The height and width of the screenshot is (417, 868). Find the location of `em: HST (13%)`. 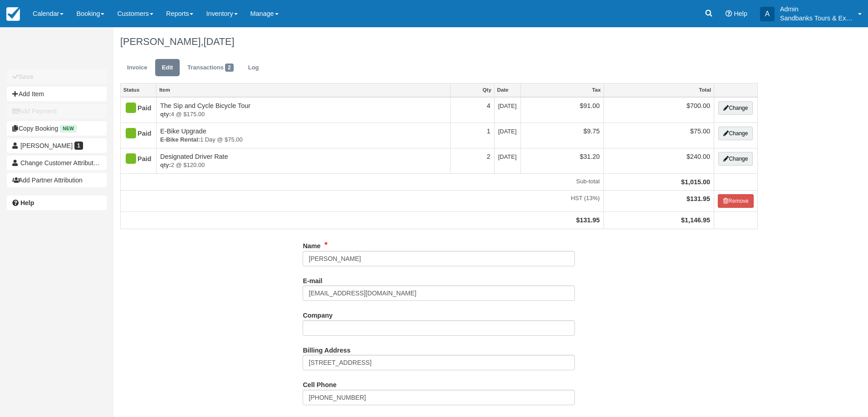

em: HST (13%) is located at coordinates (362, 198).